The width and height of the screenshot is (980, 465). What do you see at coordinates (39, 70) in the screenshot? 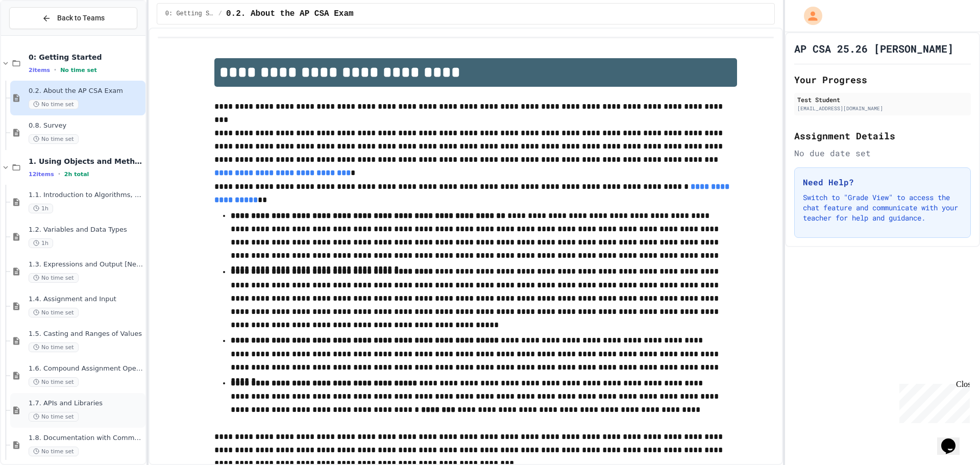
I see `span: 2 items` at bounding box center [39, 70].